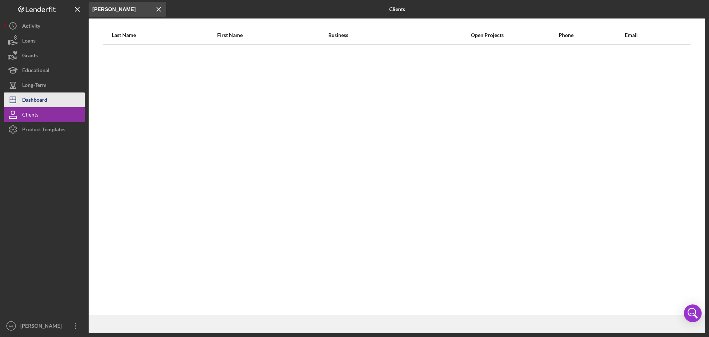 This screenshot has height=337, width=709. I want to click on button: Long-Term, so click(44, 85).